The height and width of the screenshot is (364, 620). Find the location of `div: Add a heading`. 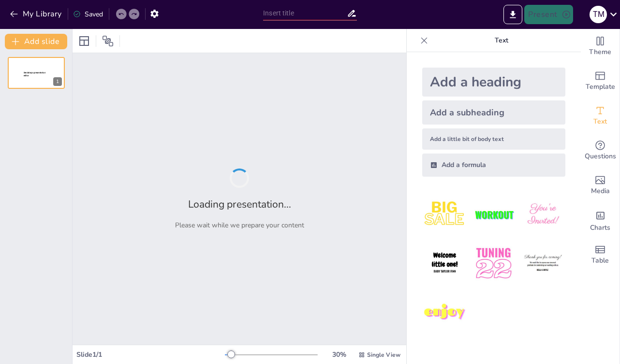

div: Add a heading is located at coordinates (494, 82).